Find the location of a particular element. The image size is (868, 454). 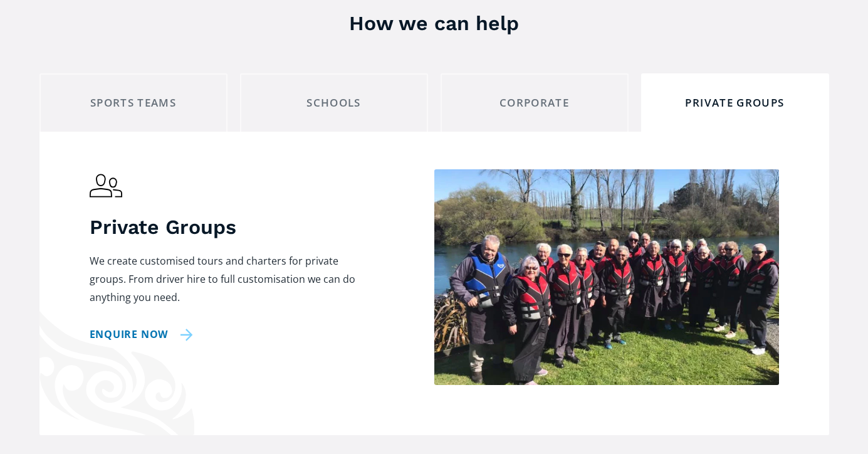

img: Private trip group photo is located at coordinates (607, 277).